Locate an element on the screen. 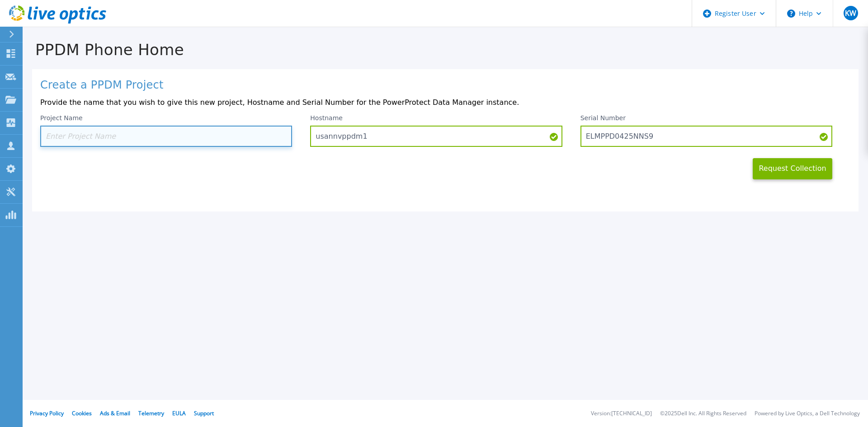 This screenshot has height=427, width=868. h1: PPDM Phone Home is located at coordinates (445, 49).